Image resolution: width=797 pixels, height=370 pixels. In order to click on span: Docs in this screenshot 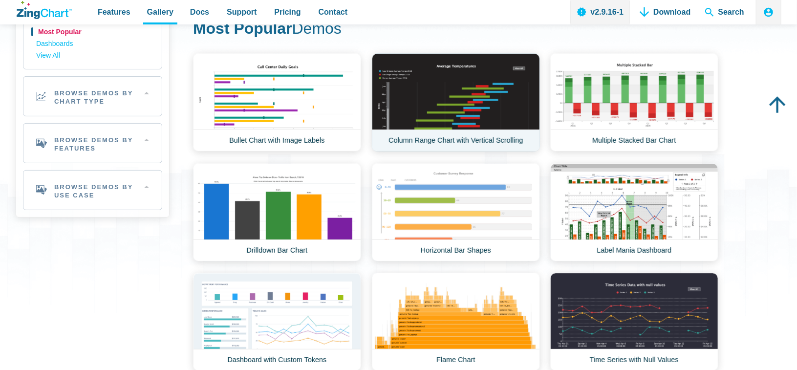, I will do `click(199, 12)`.